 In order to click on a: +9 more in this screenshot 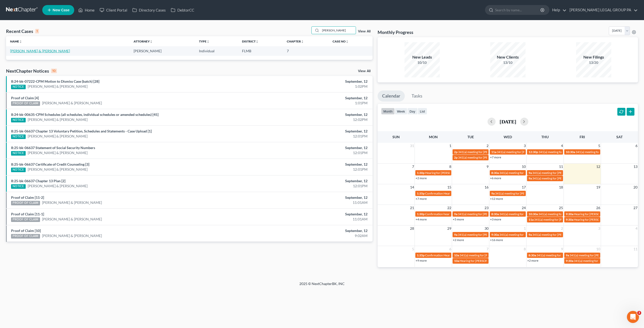, I will do `click(421, 260)`.